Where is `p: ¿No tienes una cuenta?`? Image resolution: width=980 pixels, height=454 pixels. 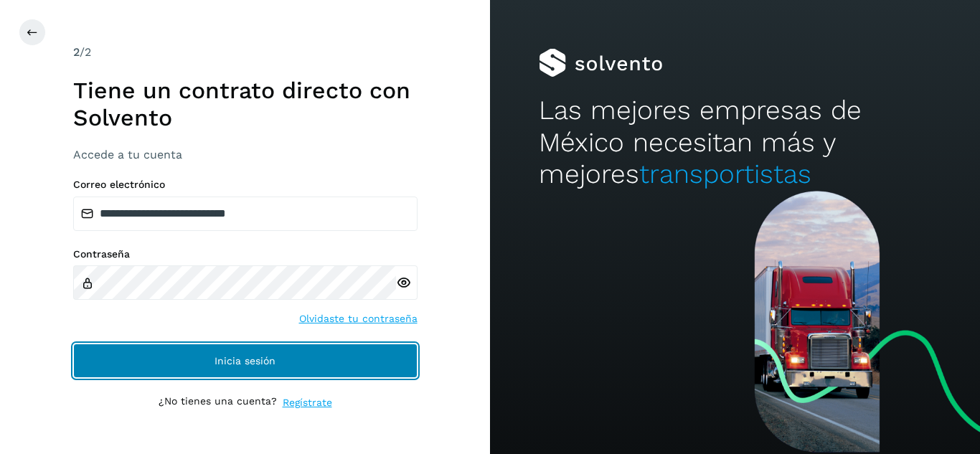 p: ¿No tienes una cuenta? is located at coordinates (218, 403).